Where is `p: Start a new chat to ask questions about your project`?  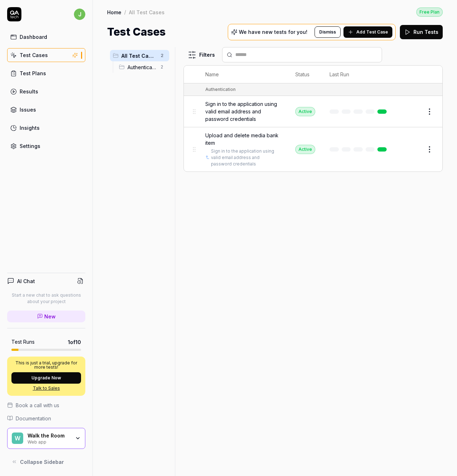 p: Start a new chat to ask questions about your project is located at coordinates (46, 298).